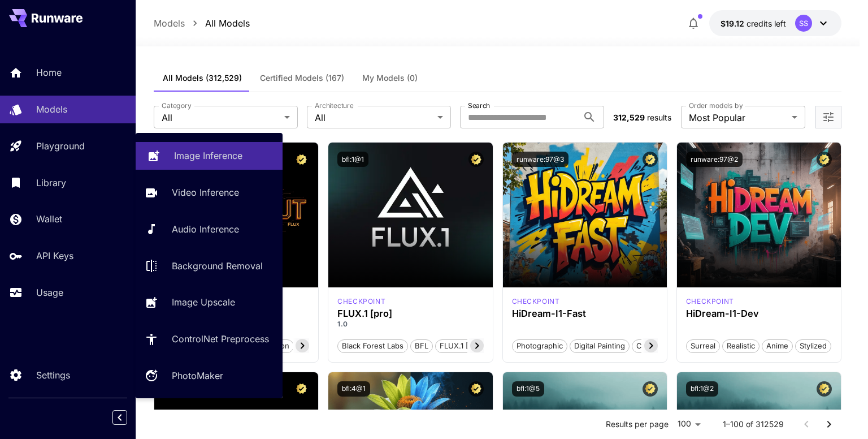  Describe the element at coordinates (478, 105) in the screenshot. I see `label: Search` at that location.